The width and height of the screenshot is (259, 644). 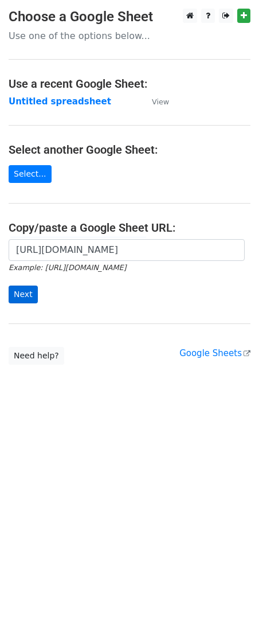 What do you see at coordinates (127, 250) in the screenshot?
I see `input: Paste your Google Sheet URL here` at bounding box center [127, 250].